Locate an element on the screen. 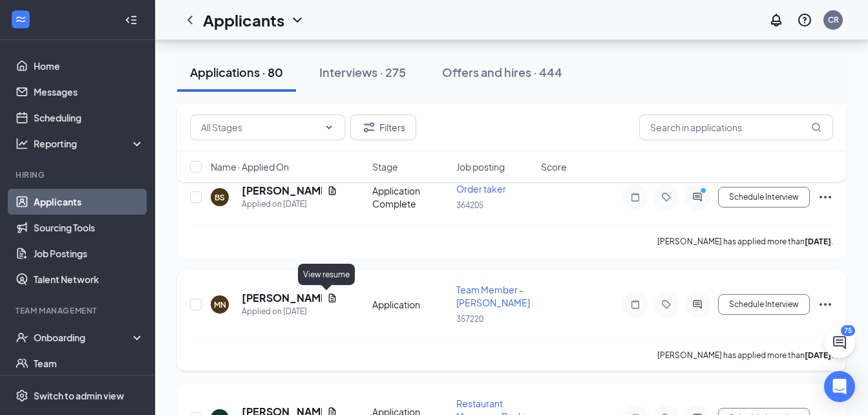  a: Scheduling is located at coordinates (88, 118).